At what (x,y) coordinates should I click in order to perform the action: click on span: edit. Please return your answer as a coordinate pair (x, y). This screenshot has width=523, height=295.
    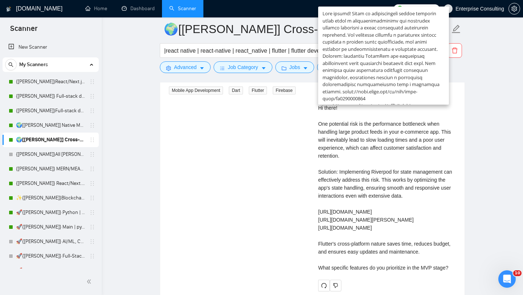
    Looking at the image, I should click on (456, 29).